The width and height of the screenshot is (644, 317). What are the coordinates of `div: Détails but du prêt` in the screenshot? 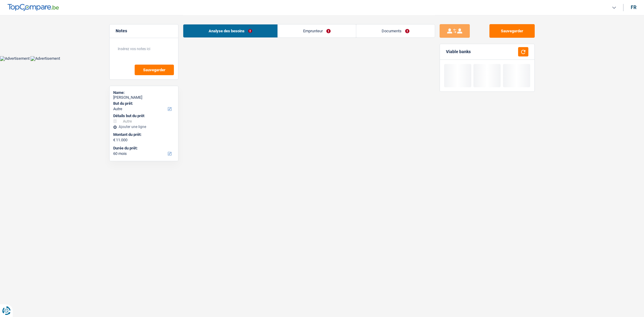 It's located at (144, 116).